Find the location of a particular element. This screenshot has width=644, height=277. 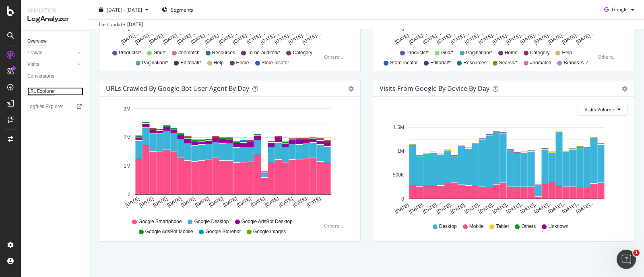

div: Logfiles Explorer is located at coordinates (45, 106).